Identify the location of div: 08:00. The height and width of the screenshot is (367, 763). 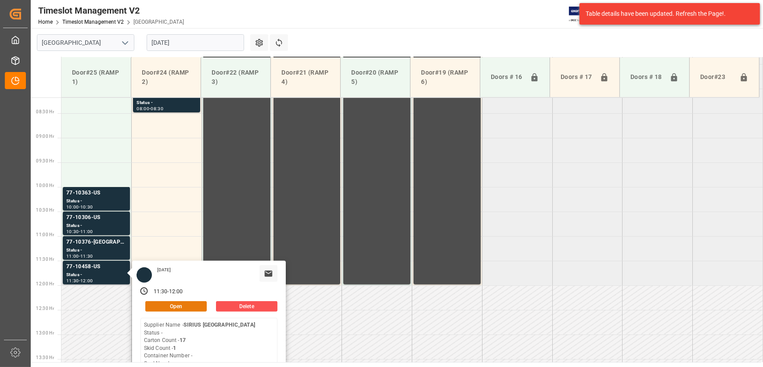
(143, 108).